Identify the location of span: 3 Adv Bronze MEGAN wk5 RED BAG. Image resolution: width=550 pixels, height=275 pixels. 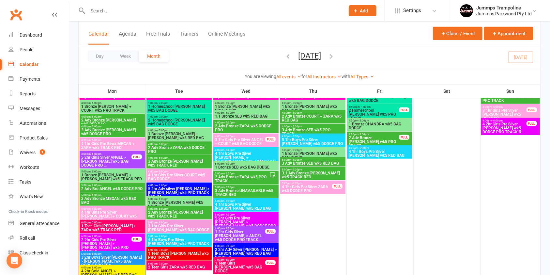
(112, 200).